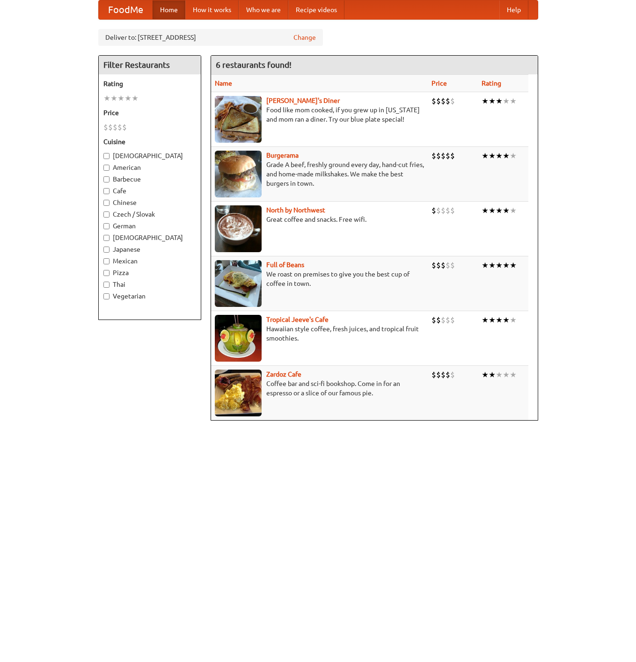  Describe the element at coordinates (514, 10) in the screenshot. I see `a: Help` at that location.